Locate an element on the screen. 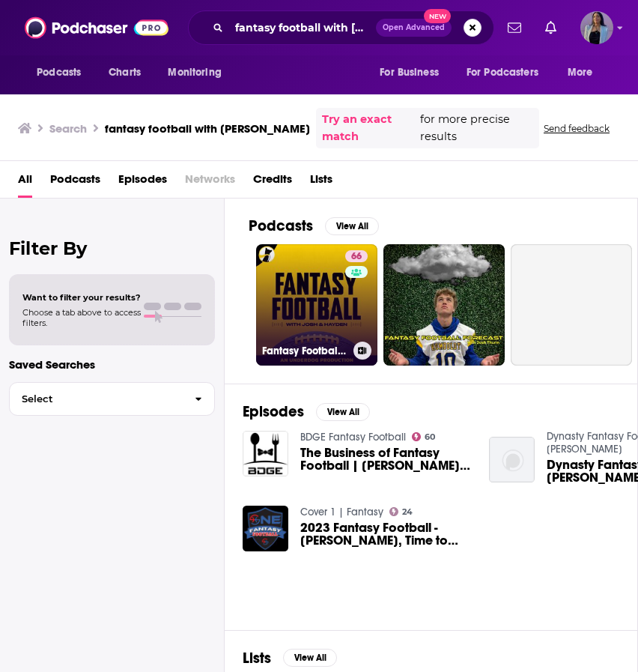  a: Credits is located at coordinates (272, 182).